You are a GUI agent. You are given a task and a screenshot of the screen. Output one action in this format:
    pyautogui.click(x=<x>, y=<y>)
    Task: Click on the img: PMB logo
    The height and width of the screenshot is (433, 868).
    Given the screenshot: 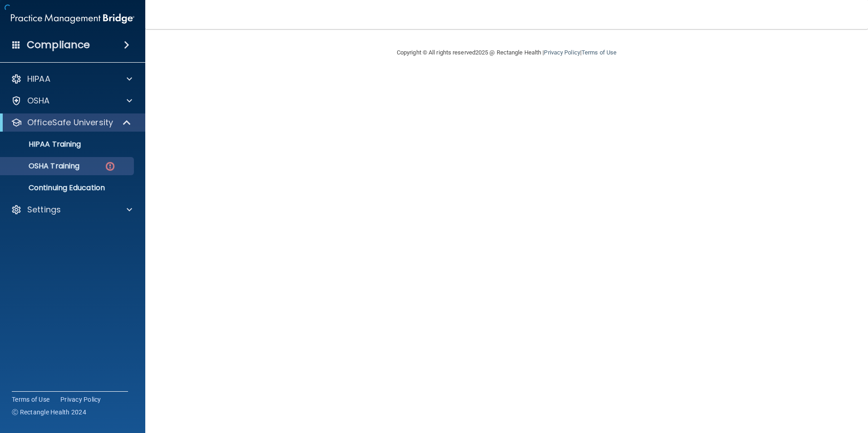 What is the action you would take?
    pyautogui.click(x=73, y=19)
    